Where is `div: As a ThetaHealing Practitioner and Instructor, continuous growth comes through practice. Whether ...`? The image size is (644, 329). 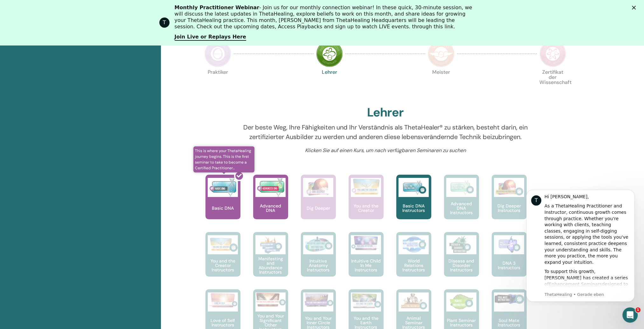 div: As a ThetaHealing Practitioner and Instructor, continuous growth comes through practice. Whether ... is located at coordinates (70, 50).